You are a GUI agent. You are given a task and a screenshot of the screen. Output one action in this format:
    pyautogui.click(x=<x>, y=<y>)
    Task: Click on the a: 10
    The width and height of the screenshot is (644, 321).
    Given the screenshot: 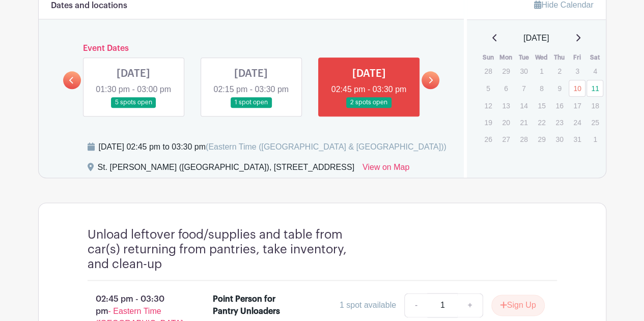 What is the action you would take?
    pyautogui.click(x=576, y=88)
    